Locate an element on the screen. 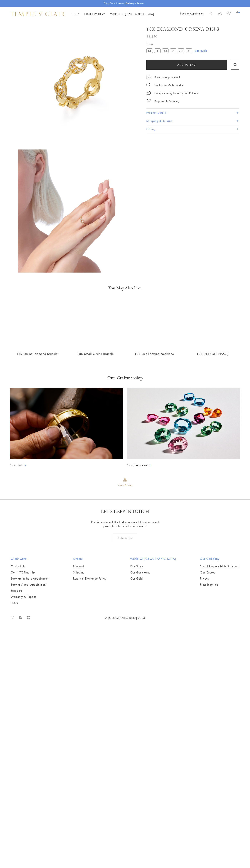  label: 6 is located at coordinates (157, 50).